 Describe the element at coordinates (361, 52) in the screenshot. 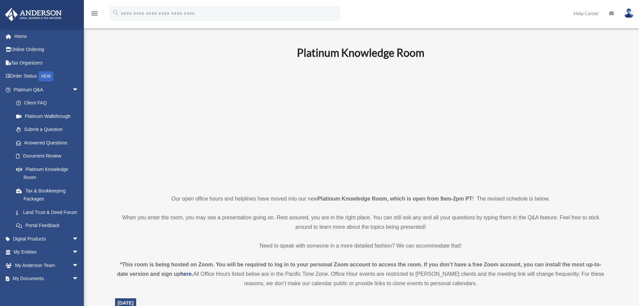

I see `b: Platinum Knowledge Room` at that location.